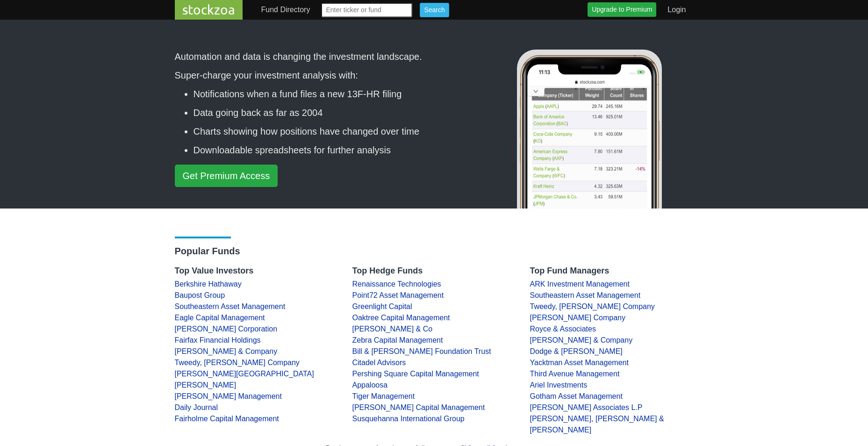  What do you see at coordinates (227, 176) in the screenshot?
I see `a: Get Premium Access` at bounding box center [227, 176].